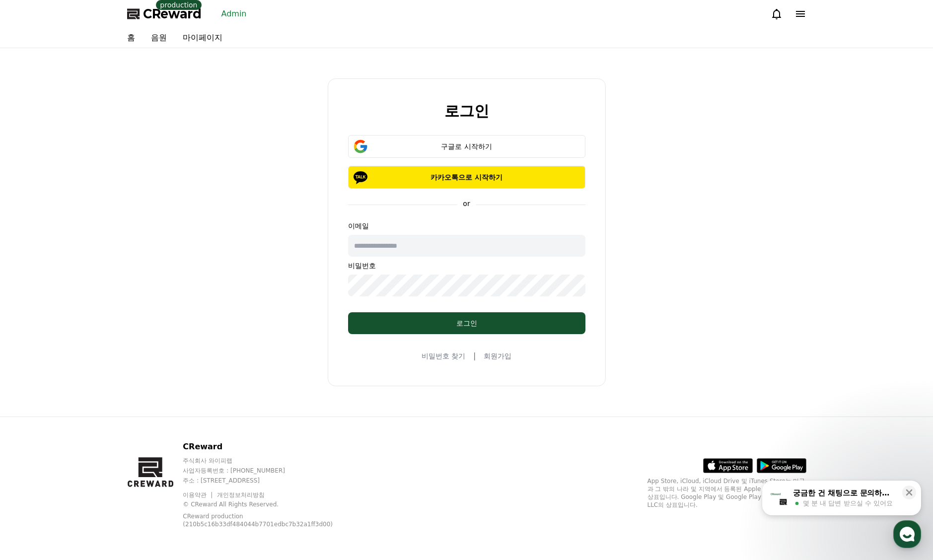 This screenshot has width=933, height=560. What do you see at coordinates (467, 111) in the screenshot?
I see `h2: 로그인` at bounding box center [467, 111].